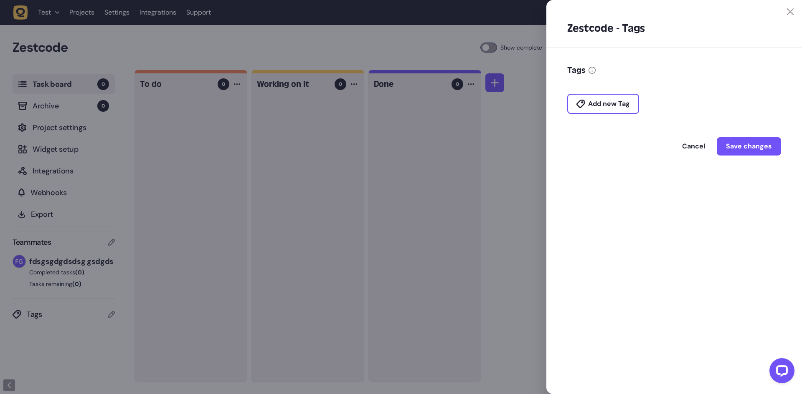  I want to click on button: Add new Tag, so click(603, 104).